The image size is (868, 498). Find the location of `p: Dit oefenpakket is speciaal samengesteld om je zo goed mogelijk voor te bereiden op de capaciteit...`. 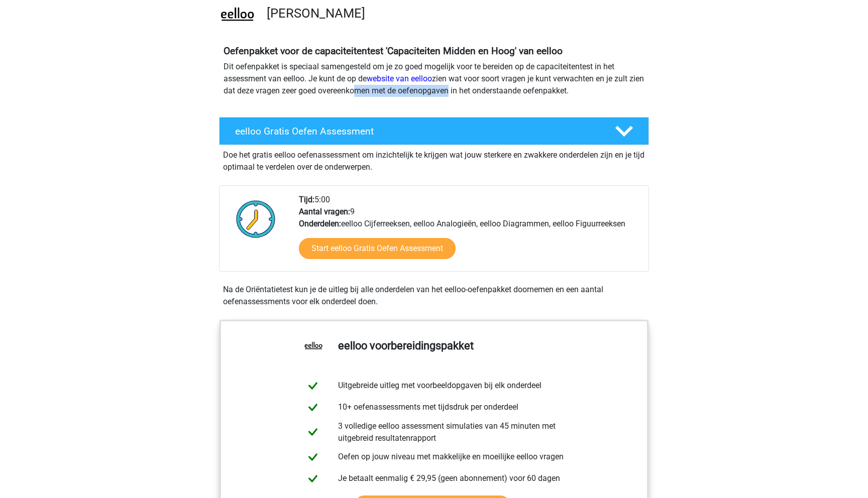

p: Dit oefenpakket is speciaal samengesteld om je zo goed mogelijk voor te bereiden op de capaciteit... is located at coordinates (434, 79).